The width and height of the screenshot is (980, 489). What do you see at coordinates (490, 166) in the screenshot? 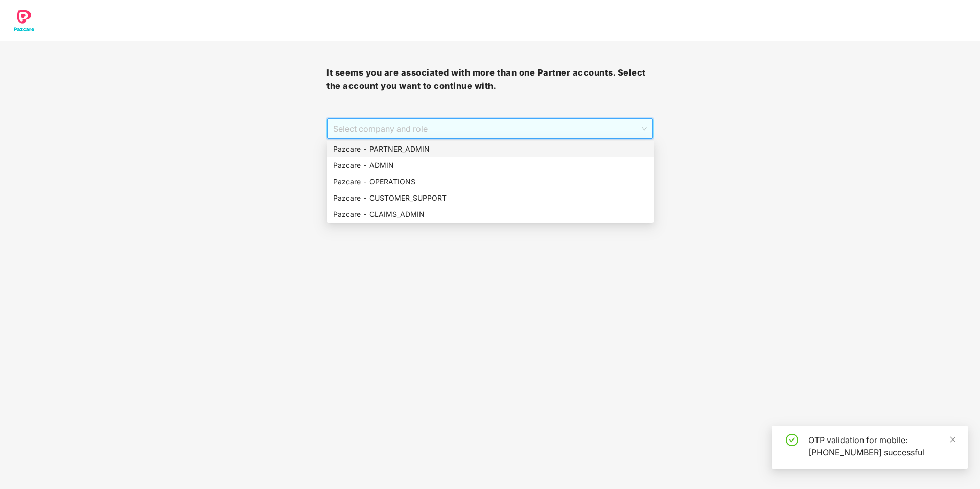
I see `div: Pazcare - ADMIN` at bounding box center [490, 166].